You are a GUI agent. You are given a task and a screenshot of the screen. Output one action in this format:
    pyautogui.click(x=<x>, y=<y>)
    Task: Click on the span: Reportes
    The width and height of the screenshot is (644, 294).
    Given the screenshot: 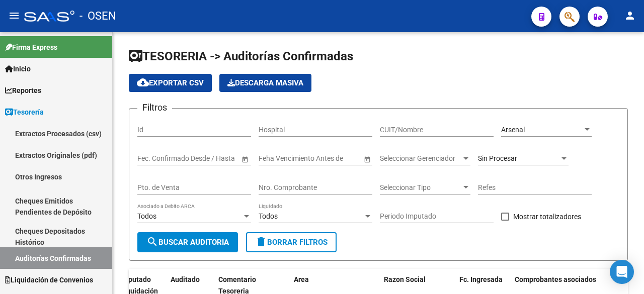 What is the action you would take?
    pyautogui.click(x=23, y=91)
    